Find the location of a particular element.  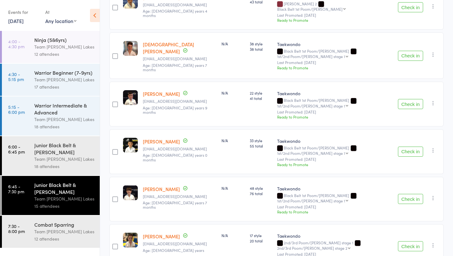

time: 4:30 - 5:15 pm is located at coordinates (16, 76).